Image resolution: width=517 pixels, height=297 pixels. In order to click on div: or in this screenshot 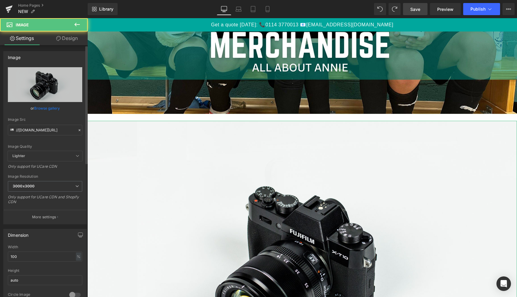, I will do `click(45, 108)`.